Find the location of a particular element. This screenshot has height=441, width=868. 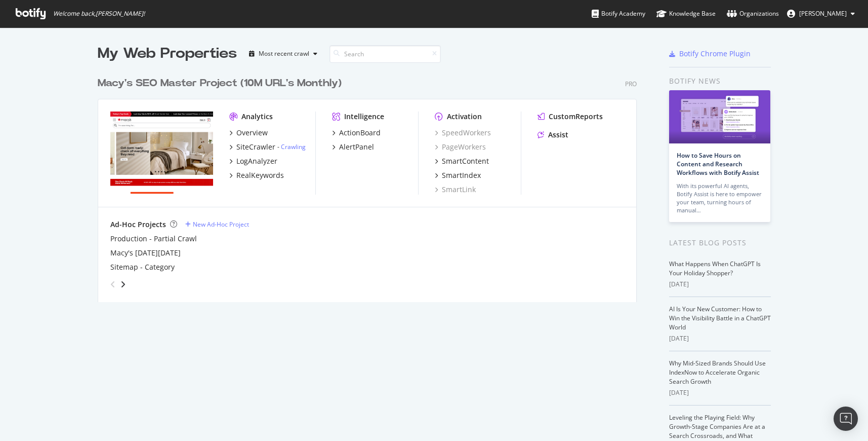

div: Activation is located at coordinates (464, 116).